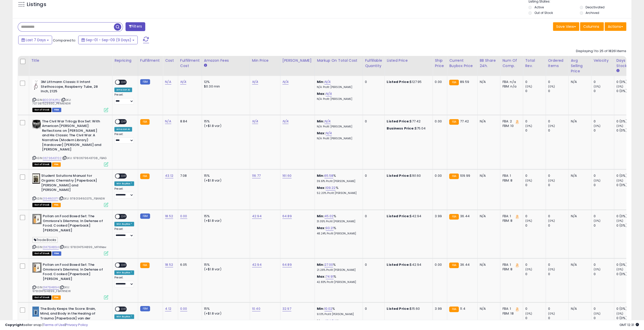  Describe the element at coordinates (42, 205) in the screenshot. I see `span: All listings that are currently out of stock and unavailable for purchase on Amazon` at that location.